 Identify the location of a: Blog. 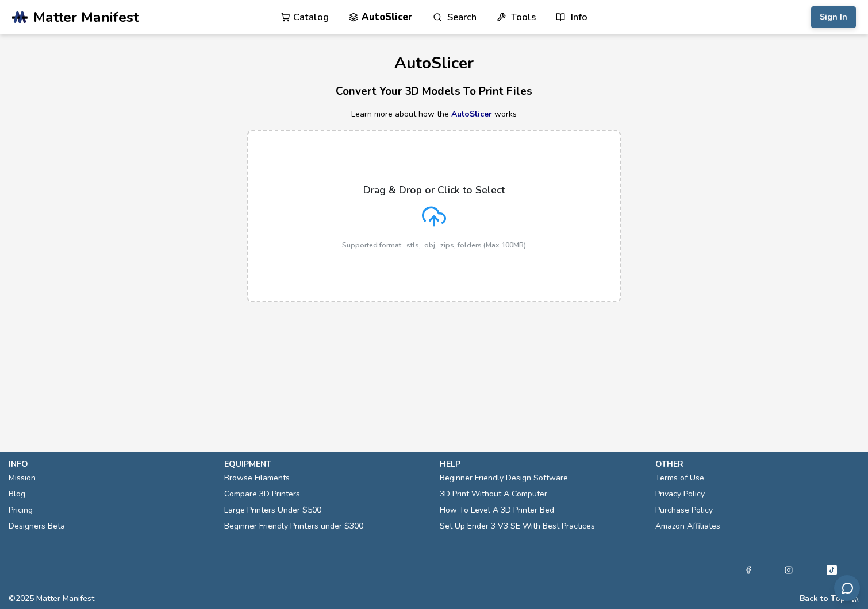
(16, 494).